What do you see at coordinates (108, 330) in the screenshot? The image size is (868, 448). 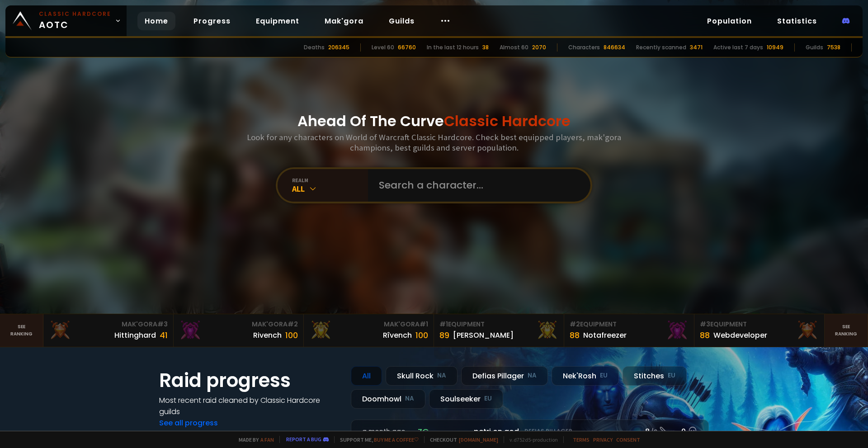 I see `a: Mak'Gora#3Hittinghard41` at bounding box center [108, 330].